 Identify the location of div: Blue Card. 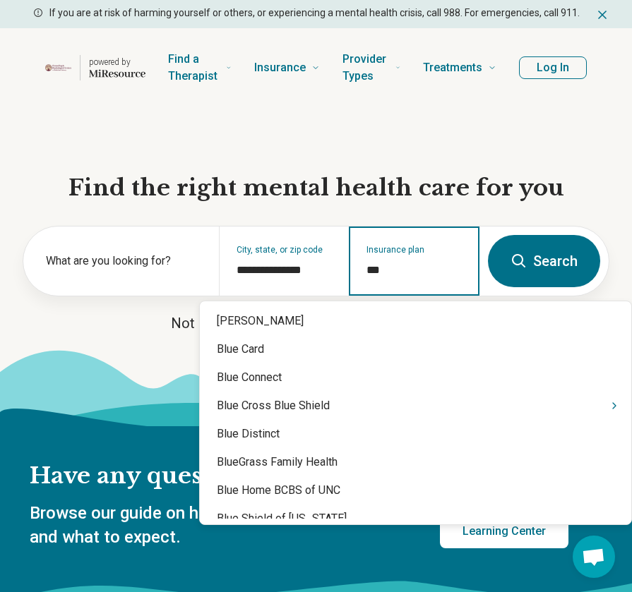
(415, 349).